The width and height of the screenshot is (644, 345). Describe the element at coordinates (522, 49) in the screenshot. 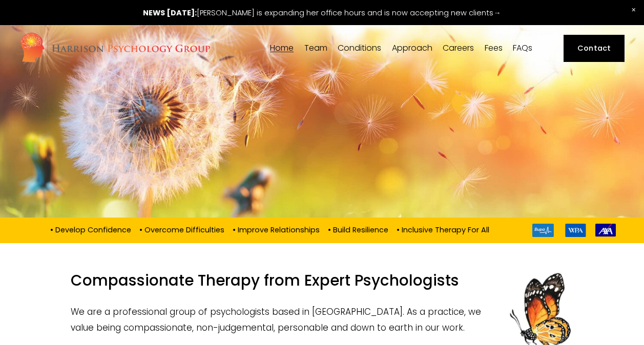

I see `a: FAQs` at that location.